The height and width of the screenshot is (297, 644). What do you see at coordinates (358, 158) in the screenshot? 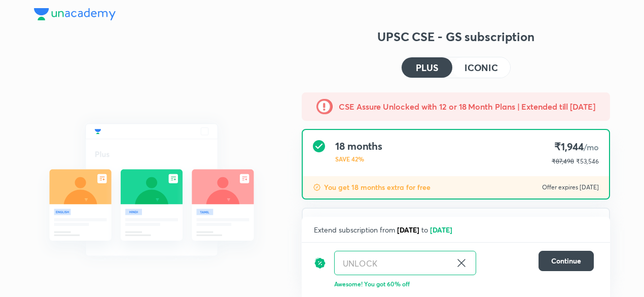
I see `p: SAVE 42%` at bounding box center [358, 158].